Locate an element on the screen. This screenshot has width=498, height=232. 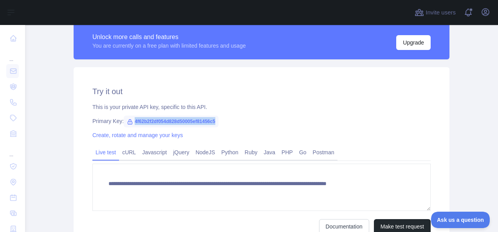
div: Primary Key: is located at coordinates (261, 121).